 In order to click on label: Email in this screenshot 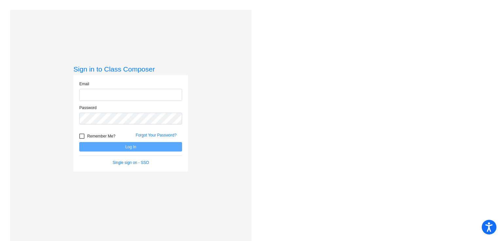, I will do `click(84, 84)`.